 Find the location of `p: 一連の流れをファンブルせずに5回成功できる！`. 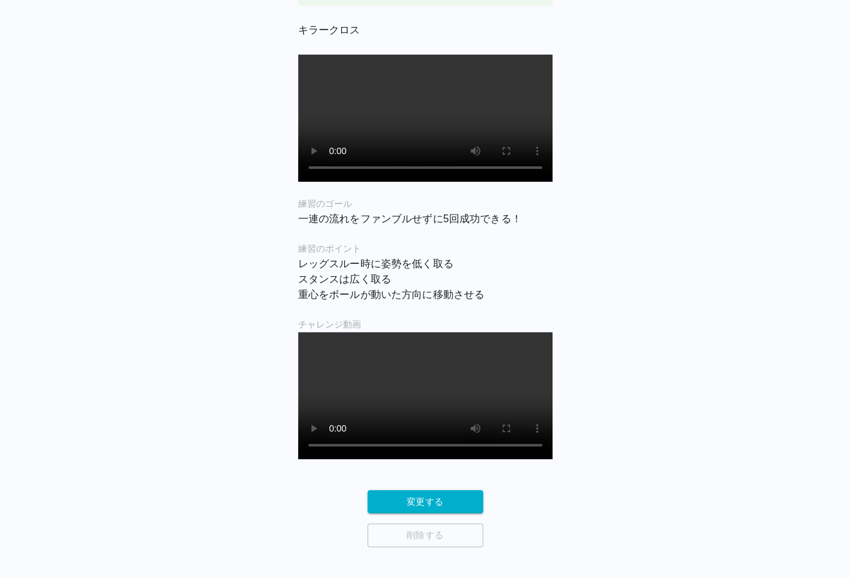

p: 一連の流れをファンブルせずに5回成功できる！ is located at coordinates (425, 219).